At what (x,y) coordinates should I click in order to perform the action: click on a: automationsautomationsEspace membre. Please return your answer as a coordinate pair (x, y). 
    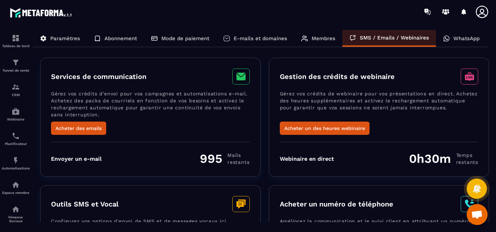
    Looking at the image, I should click on (16, 188).